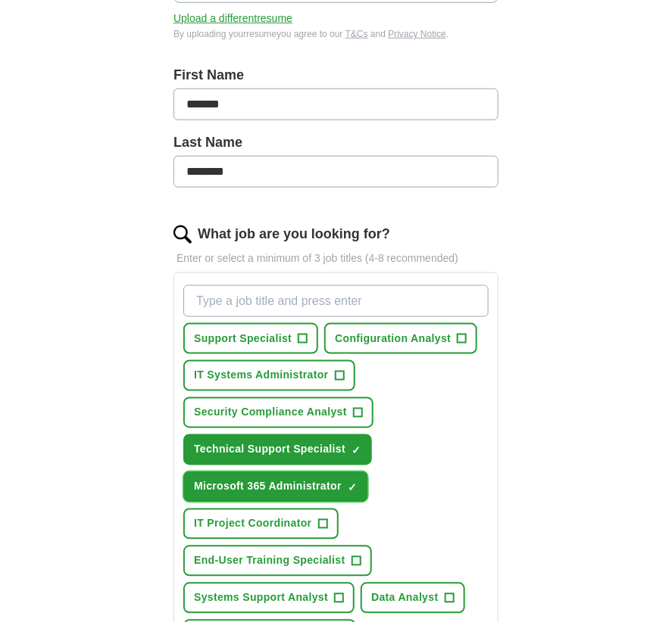 Image resolution: width=672 pixels, height=622 pixels. What do you see at coordinates (357, 34) in the screenshot?
I see `a: T&Cs` at bounding box center [357, 34].